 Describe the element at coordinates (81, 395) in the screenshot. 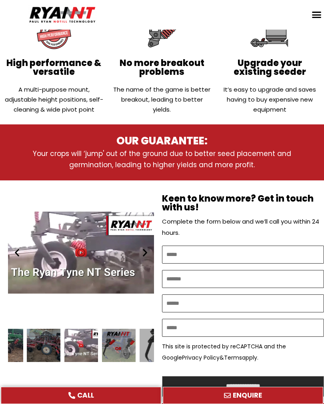

I see `a: CALL` at that location.